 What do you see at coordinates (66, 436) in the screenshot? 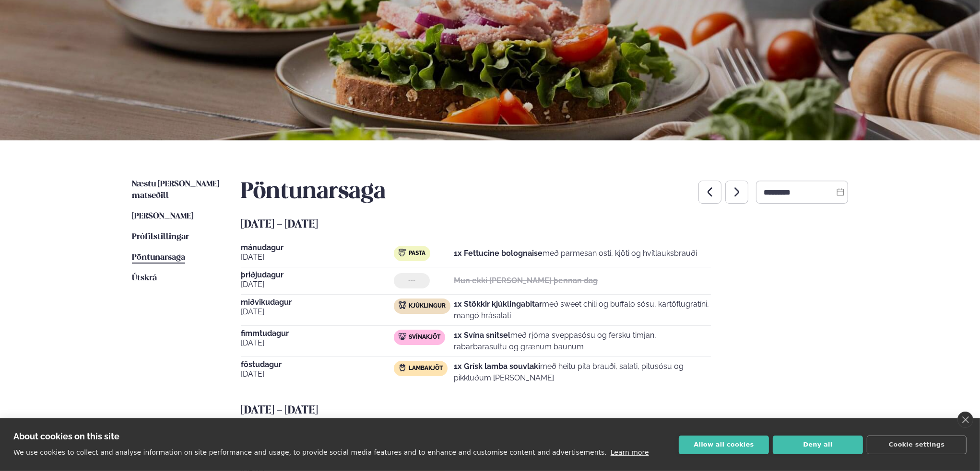
I see `strong: About cookies on this site` at bounding box center [66, 436].